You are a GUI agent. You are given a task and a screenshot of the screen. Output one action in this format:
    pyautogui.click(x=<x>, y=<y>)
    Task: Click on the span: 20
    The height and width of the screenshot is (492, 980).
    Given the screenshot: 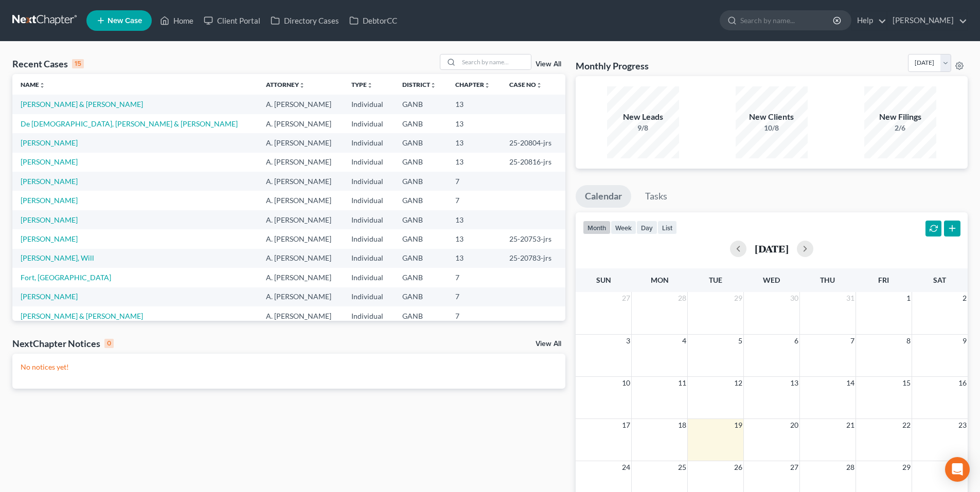 What is the action you would take?
    pyautogui.click(x=794, y=425)
    